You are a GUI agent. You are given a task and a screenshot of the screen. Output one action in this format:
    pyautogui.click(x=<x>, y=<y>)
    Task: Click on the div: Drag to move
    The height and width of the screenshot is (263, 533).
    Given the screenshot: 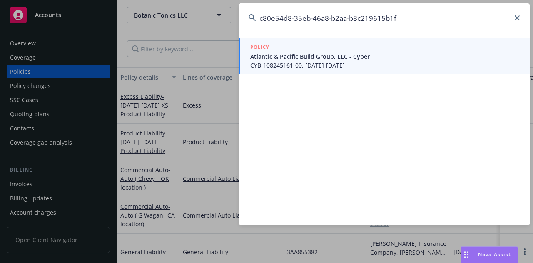 What is the action you would take?
    pyautogui.click(x=466, y=255)
    